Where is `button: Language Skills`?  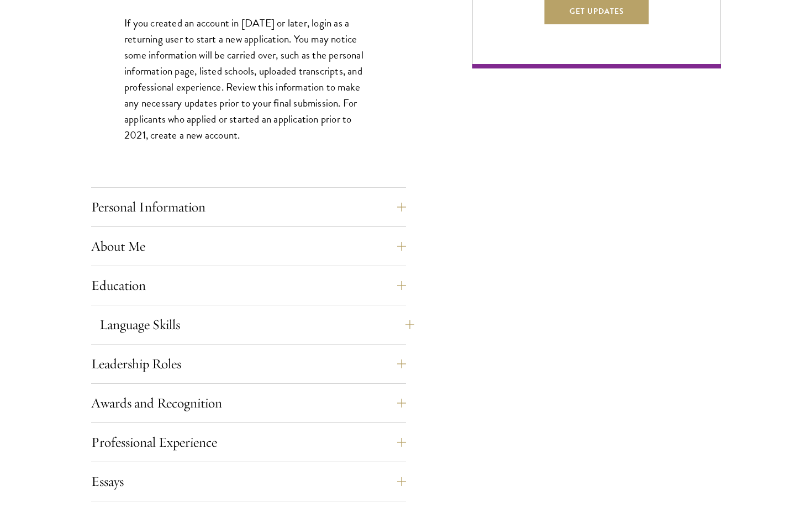 button: Language Skills is located at coordinates (257, 325).